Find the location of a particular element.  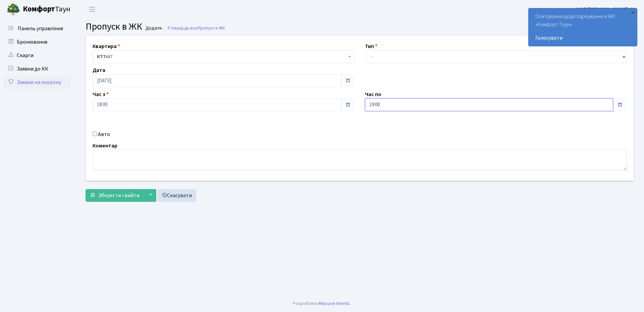

a: Бронювання is located at coordinates (37, 42).